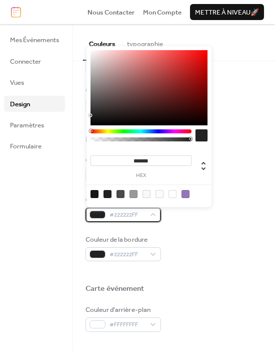  What do you see at coordinates (35, 40) in the screenshot?
I see `span: Mes Événements` at bounding box center [35, 40].